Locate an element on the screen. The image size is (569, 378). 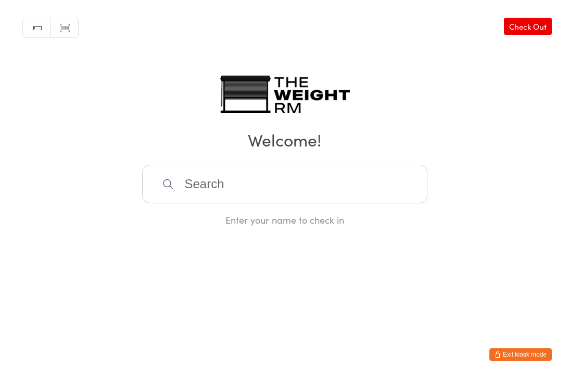
input: Search is located at coordinates (285, 184).